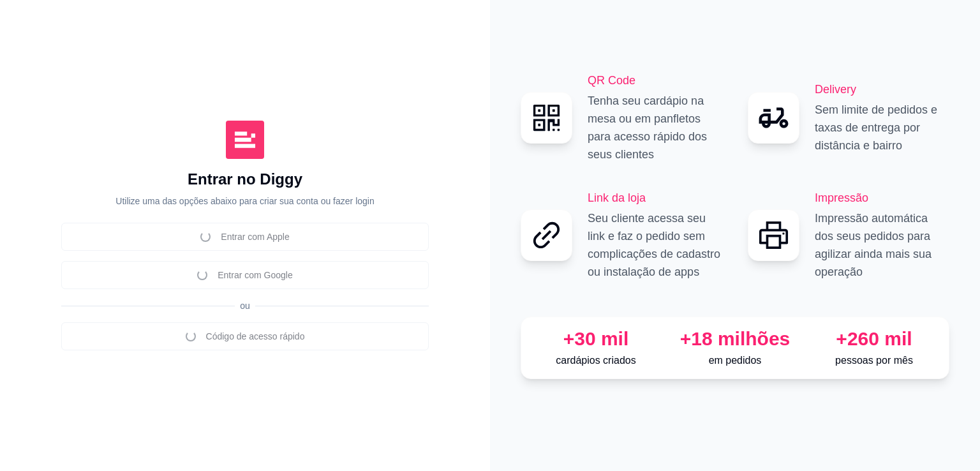  What do you see at coordinates (882, 89) in the screenshot?
I see `h2: Delivery` at bounding box center [882, 89].